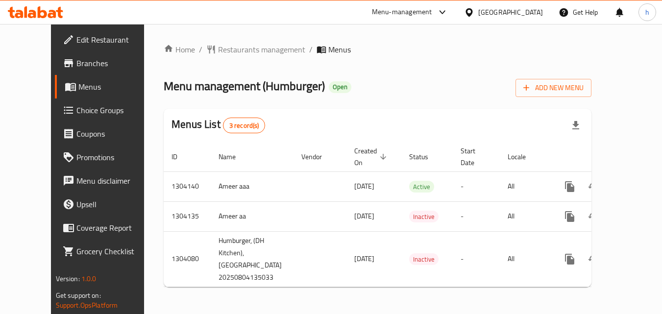 This screenshot has width=662, height=314. I want to click on a: Support.OpsPlatform, so click(87, 305).